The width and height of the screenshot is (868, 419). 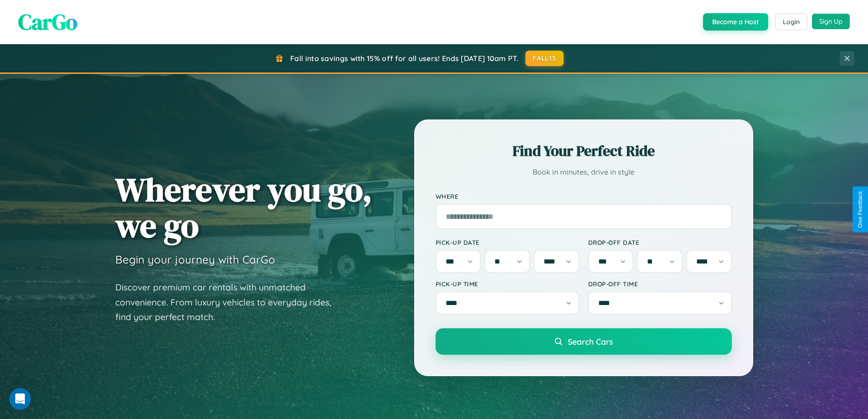 I want to click on p: Book in minutes, drive in style, so click(x=584, y=172).